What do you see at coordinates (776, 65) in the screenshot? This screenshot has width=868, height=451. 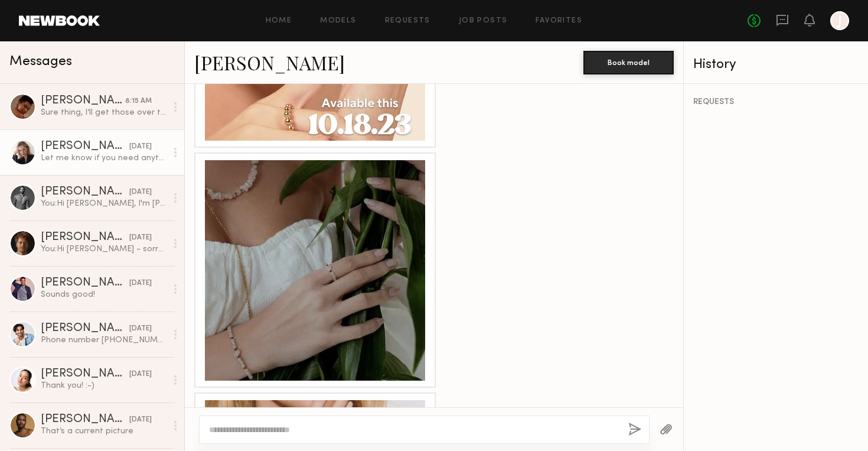 I see `div: History` at bounding box center [776, 65].